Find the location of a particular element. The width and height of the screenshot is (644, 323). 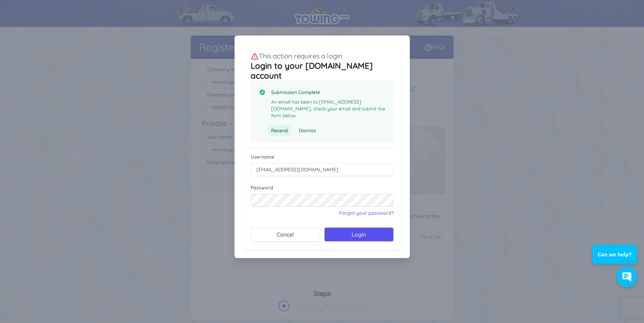

label: Username is located at coordinates (322, 157).